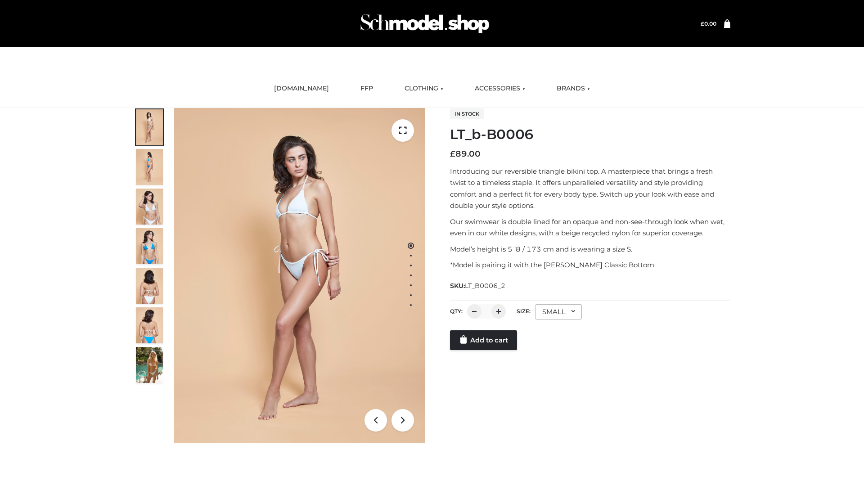 The width and height of the screenshot is (864, 486). What do you see at coordinates (709, 23) in the screenshot?
I see `a: £0.00` at bounding box center [709, 23].